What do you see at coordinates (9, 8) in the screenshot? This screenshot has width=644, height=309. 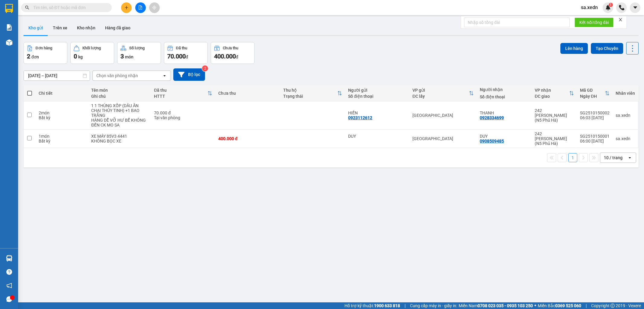 I see `img: logo-vxr` at bounding box center [9, 8].